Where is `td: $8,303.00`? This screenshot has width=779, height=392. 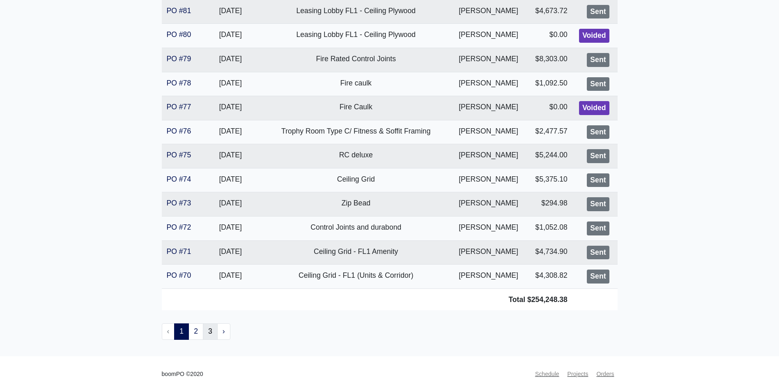
td: $8,303.00 is located at coordinates (548, 60).